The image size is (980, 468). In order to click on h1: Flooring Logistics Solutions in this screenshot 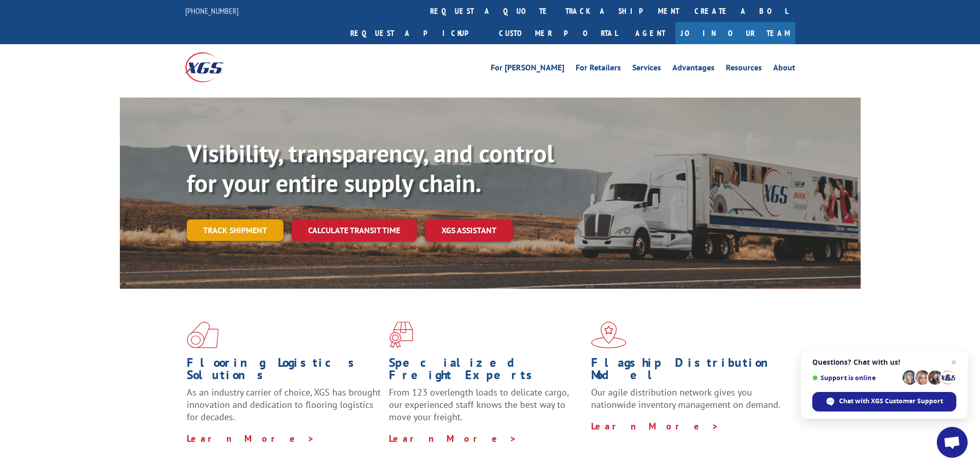, I will do `click(284, 371)`.